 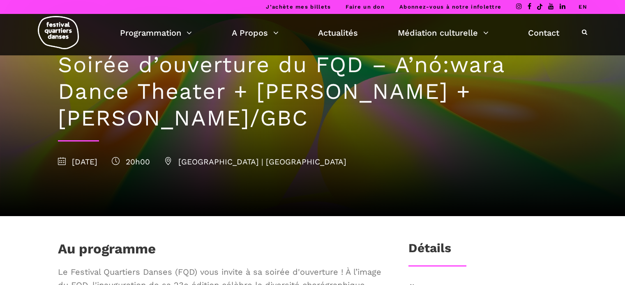 I want to click on h3: Détails, so click(x=429, y=251).